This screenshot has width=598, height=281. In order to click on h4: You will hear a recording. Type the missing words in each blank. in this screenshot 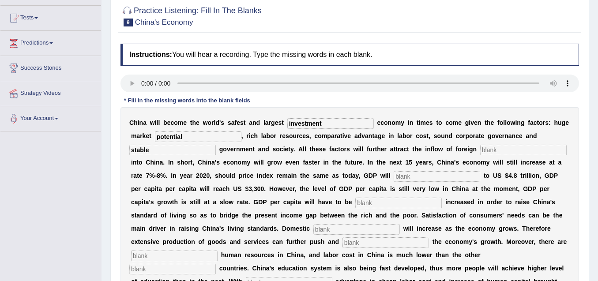, I will do `click(350, 55)`.